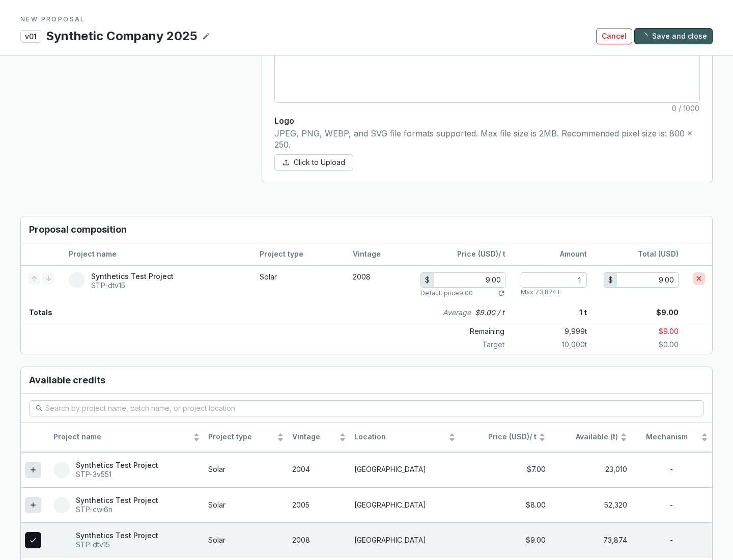 This screenshot has height=560, width=733. Describe the element at coordinates (672, 437) in the screenshot. I see `th: Mechanism` at that location.